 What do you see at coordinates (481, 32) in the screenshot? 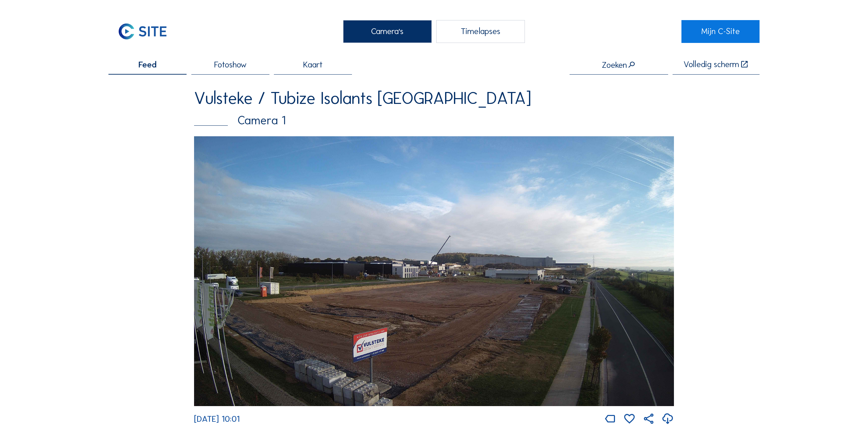
I see `div: Timelapses` at bounding box center [481, 32].